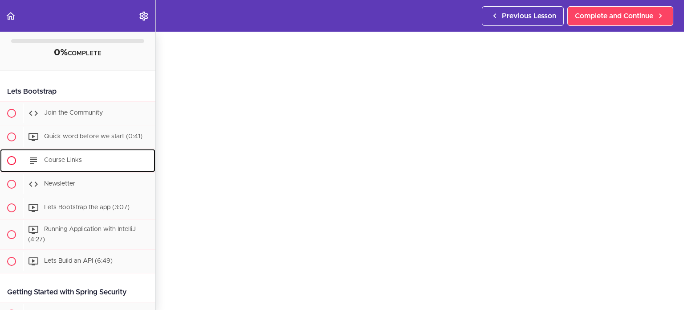 The width and height of the screenshot is (684, 310). I want to click on span: Lets Bootstrap the app (3:07), so click(87, 207).